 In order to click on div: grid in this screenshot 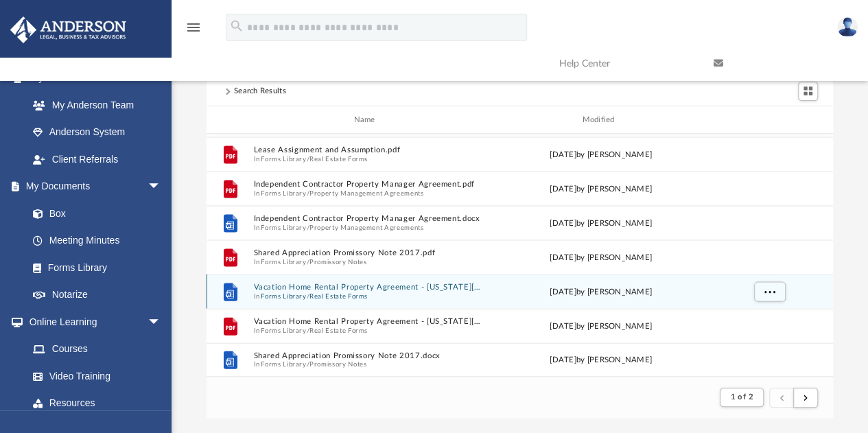, I will do `click(520, 254)`.